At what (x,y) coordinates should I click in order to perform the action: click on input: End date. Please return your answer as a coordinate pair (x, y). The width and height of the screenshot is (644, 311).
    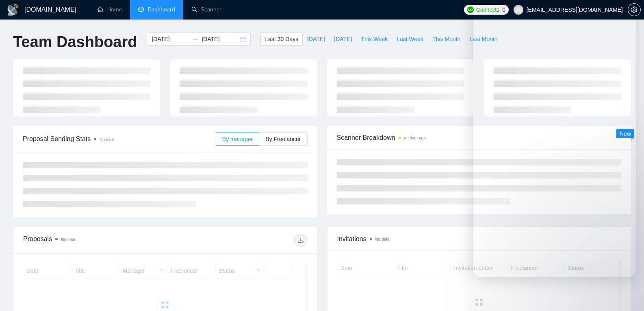
    Looking at the image, I should click on (220, 39).